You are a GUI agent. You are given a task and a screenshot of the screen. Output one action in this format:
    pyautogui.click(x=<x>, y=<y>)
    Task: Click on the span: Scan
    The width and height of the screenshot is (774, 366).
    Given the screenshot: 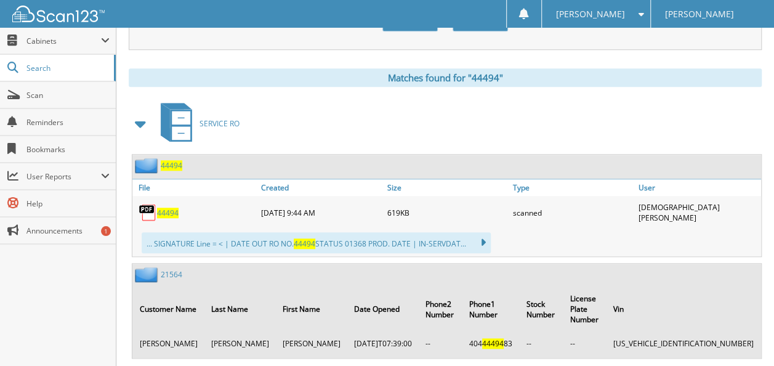 What is the action you would take?
    pyautogui.click(x=68, y=95)
    